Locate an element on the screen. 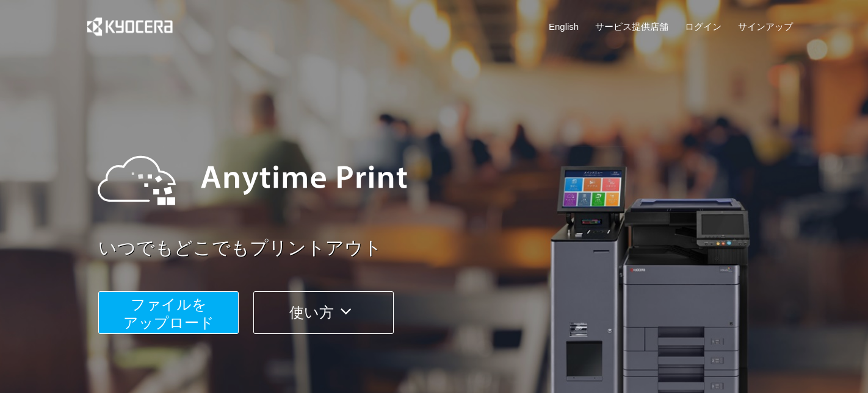 The image size is (868, 393). span: ファイルを ​​アップロード is located at coordinates (168, 313).